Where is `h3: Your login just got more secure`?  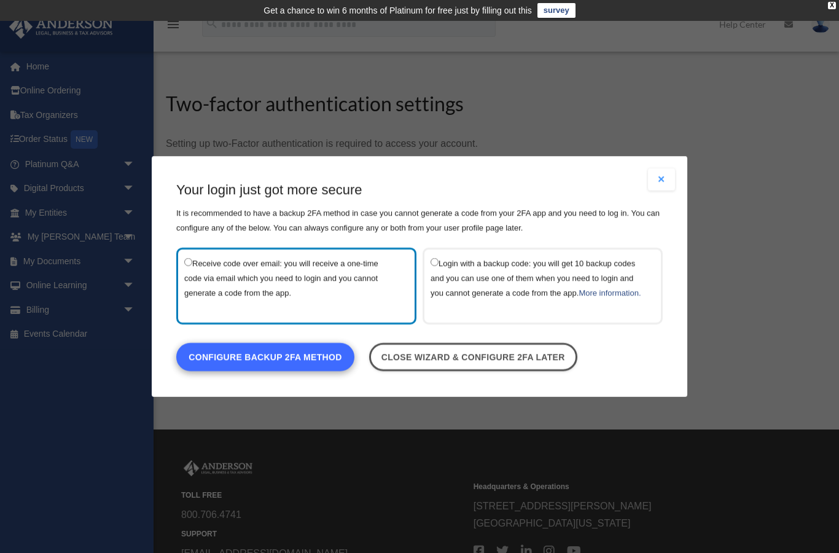
h3: Your login just got more secure is located at coordinates (420, 190).